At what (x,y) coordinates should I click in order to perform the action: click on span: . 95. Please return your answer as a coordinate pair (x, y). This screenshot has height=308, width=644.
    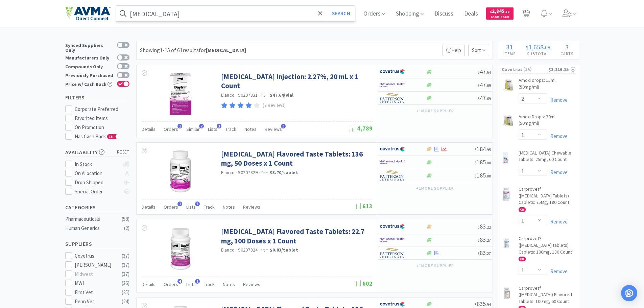
    Looking at the image, I should click on (488, 149).